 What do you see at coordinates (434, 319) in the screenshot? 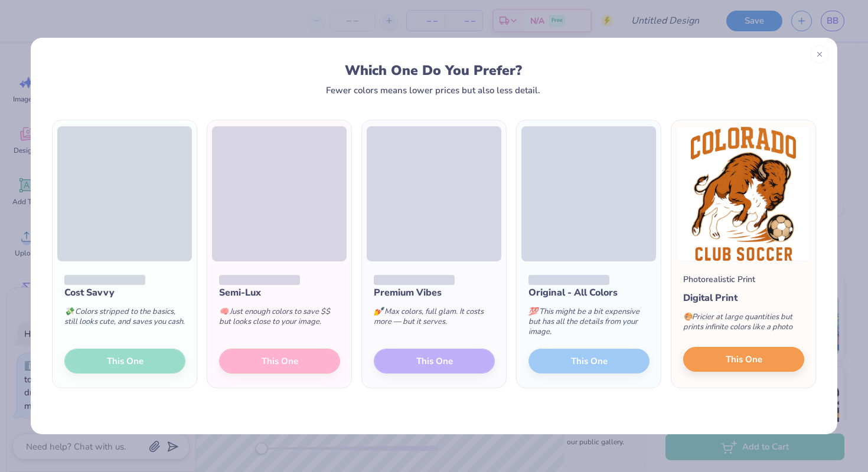
I see `div: Max colors, full glam. It costs more — but it serves.` at bounding box center [434, 319].